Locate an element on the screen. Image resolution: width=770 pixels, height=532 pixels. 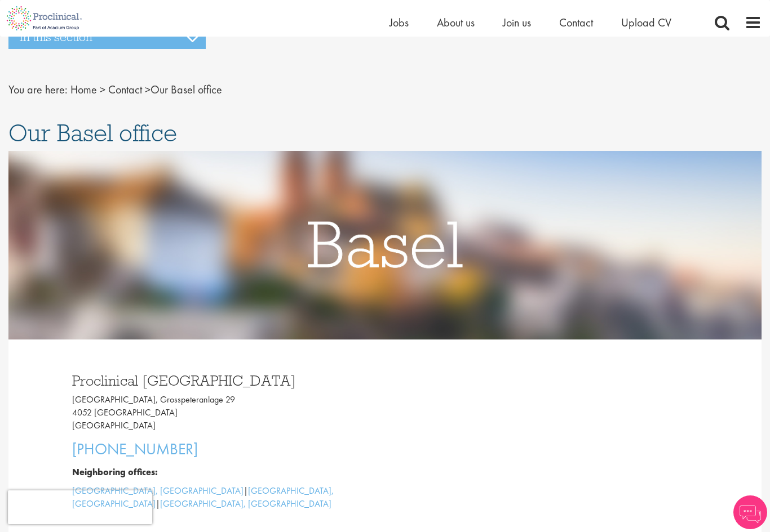
a: Jobs is located at coordinates (399, 22).